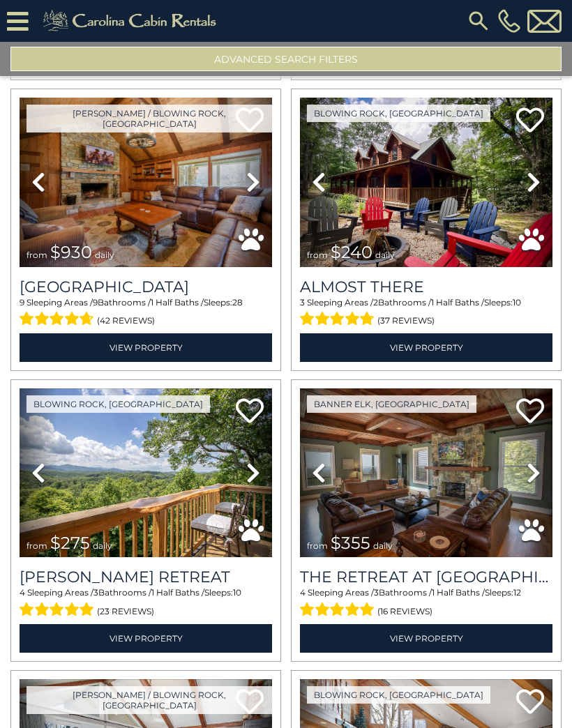 The width and height of the screenshot is (572, 728). What do you see at coordinates (426, 473) in the screenshot?
I see `img: thumbnail_163270081.jpeg` at bounding box center [426, 473].